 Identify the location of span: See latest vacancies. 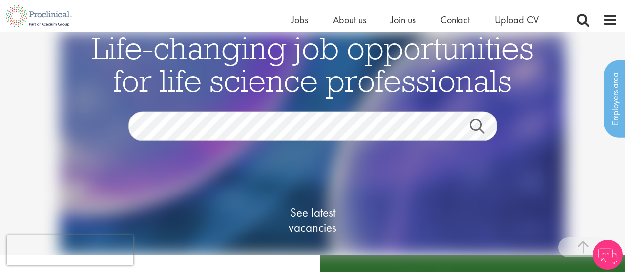
(313, 220).